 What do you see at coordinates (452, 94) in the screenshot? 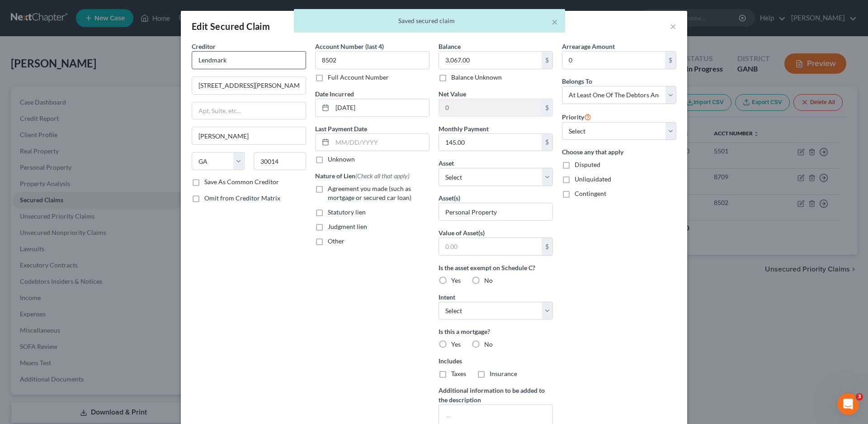
I see `label: Net Value` at bounding box center [452, 94].